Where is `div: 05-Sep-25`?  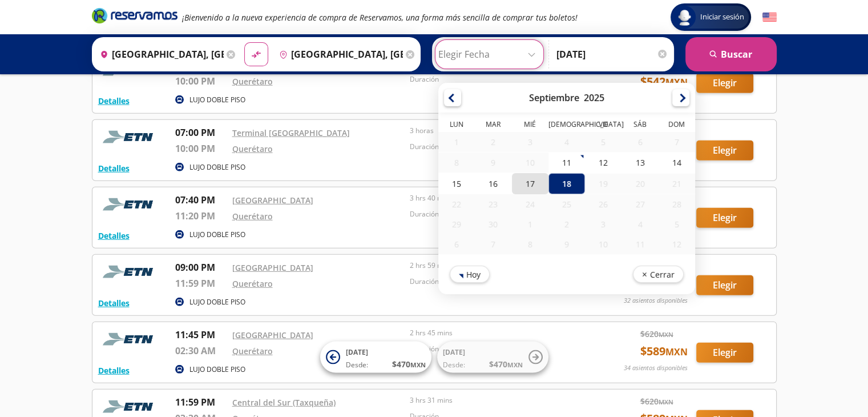
div: 05-Sep-25 is located at coordinates (604, 141).